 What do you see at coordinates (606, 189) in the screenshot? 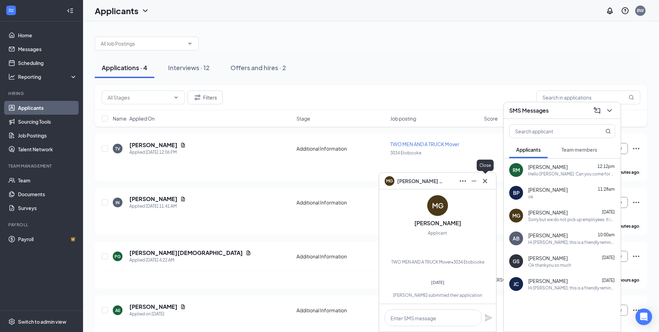
I see `span: 11:28am` at bounding box center [606, 189].